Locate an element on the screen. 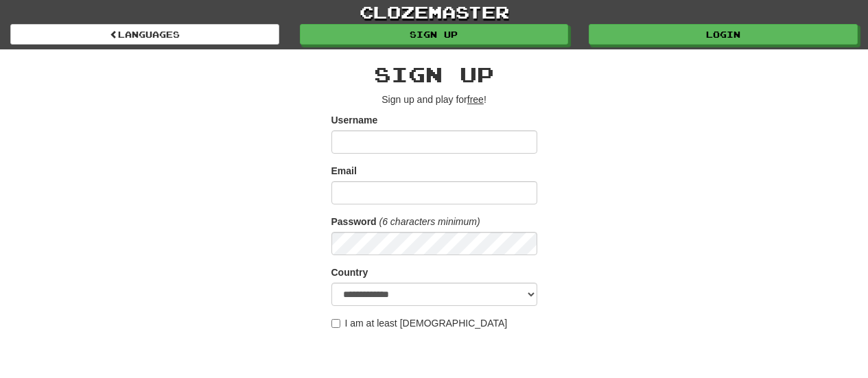 The height and width of the screenshot is (378, 868). em: (6 characters minimum) is located at coordinates (430, 221).